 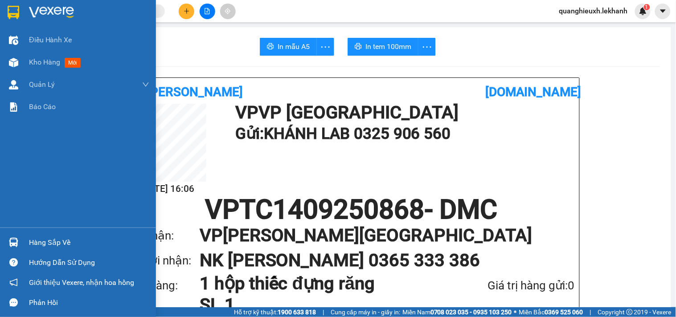 I want to click on div: Giá trị hàng gửi: 0, so click(x=508, y=286).